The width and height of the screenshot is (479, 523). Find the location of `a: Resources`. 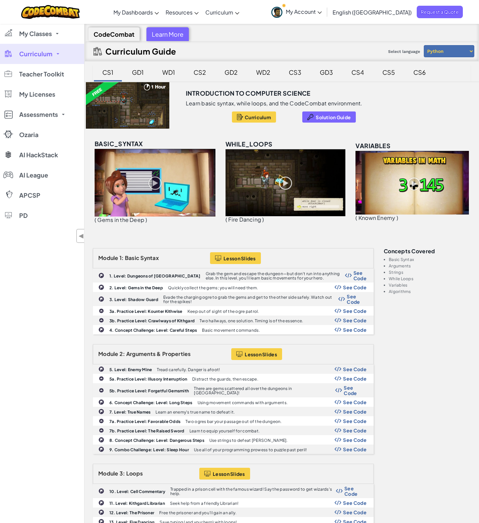

a: Resources is located at coordinates (182, 12).